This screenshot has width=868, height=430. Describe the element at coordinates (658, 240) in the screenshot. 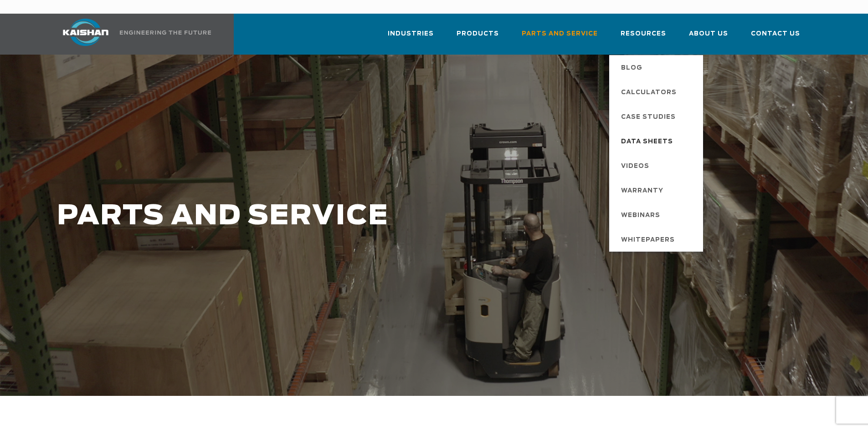

I see `a: Whitepapers` at that location.